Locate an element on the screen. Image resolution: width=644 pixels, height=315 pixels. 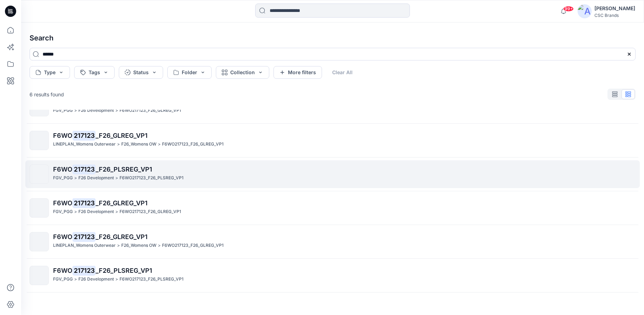
span: 99+ is located at coordinates (569, 9).